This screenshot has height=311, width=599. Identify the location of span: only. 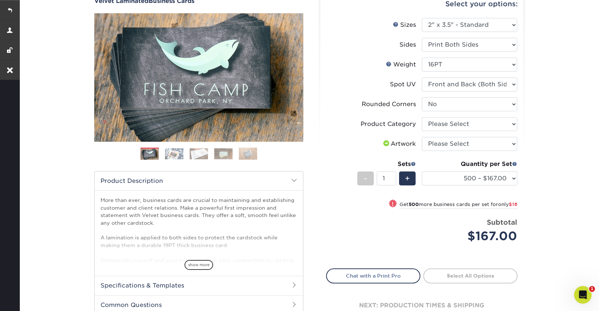
(508, 204).